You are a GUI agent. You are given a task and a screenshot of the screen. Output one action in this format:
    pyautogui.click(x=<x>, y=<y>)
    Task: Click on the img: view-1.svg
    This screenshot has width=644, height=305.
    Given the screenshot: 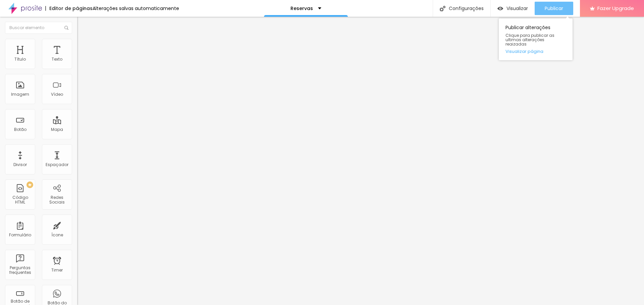 What is the action you would take?
    pyautogui.click(x=500, y=8)
    